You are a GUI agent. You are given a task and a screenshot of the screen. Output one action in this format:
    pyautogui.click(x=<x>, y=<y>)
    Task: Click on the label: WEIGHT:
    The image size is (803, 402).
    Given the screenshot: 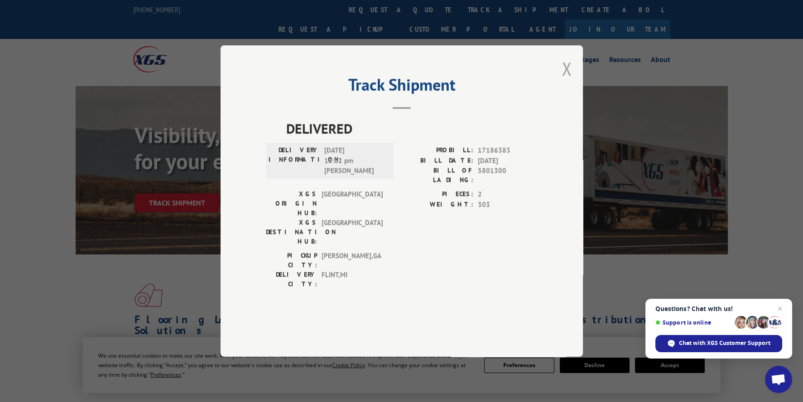 What is the action you would take?
    pyautogui.click(x=438, y=205)
    